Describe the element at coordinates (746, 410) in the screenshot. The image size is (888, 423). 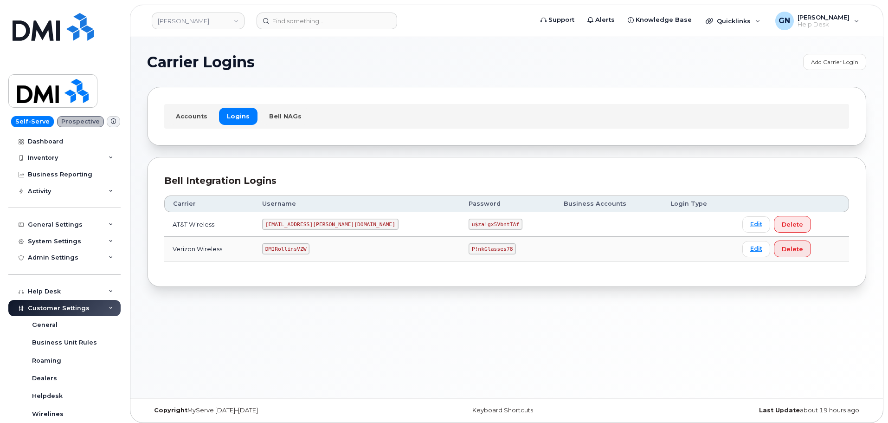
I see `div: about 19 hours ago` at that location.